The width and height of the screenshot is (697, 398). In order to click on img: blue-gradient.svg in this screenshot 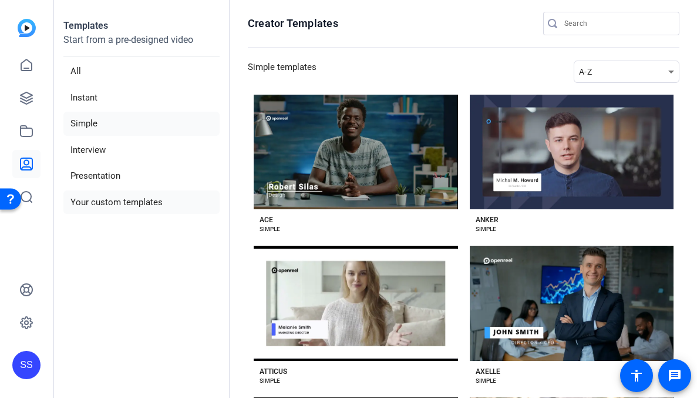, I will do `click(26, 28)`.